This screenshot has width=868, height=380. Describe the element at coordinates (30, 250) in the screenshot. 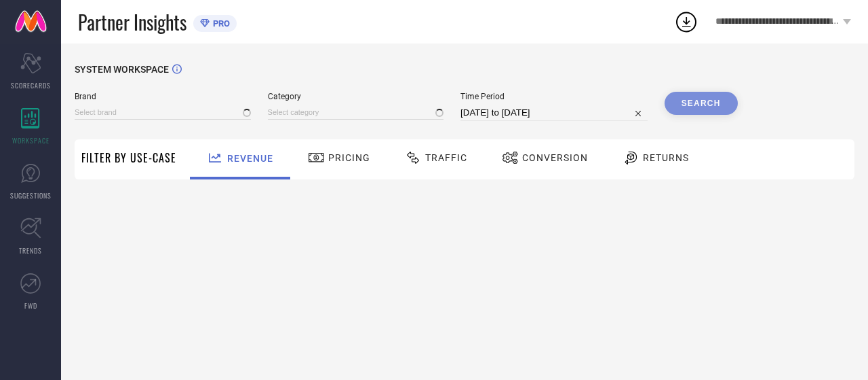

I see `span: TRENDS` at that location.